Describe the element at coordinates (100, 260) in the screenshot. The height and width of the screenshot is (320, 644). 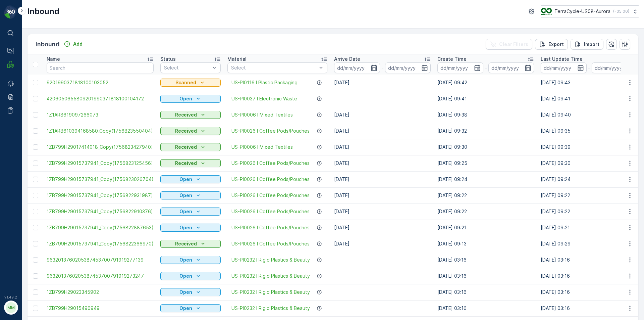
I see `span: 9632013760205387453700791919277139` at that location.